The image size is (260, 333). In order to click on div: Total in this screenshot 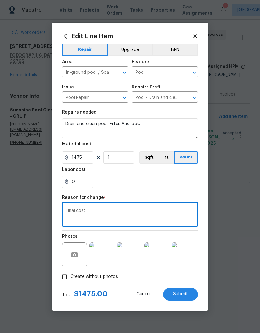, I will do `click(85, 295)`.